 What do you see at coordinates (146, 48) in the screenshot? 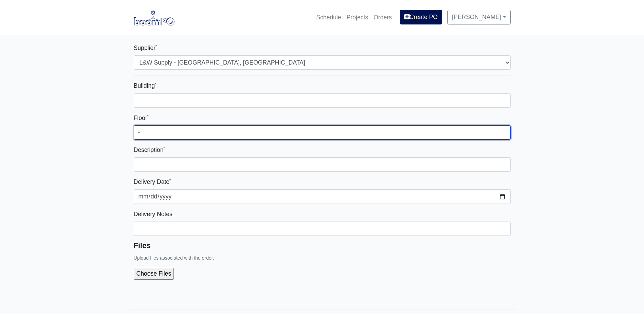
I see `label: Supplier` at bounding box center [146, 48].